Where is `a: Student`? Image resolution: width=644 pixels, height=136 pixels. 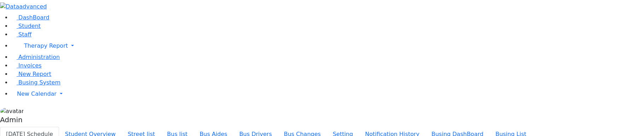
a: Student is located at coordinates (26, 26).